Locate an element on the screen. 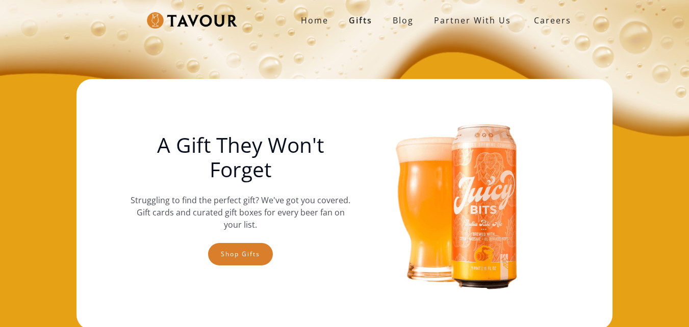 The width and height of the screenshot is (689, 327). strong: Careers is located at coordinates (552, 20).